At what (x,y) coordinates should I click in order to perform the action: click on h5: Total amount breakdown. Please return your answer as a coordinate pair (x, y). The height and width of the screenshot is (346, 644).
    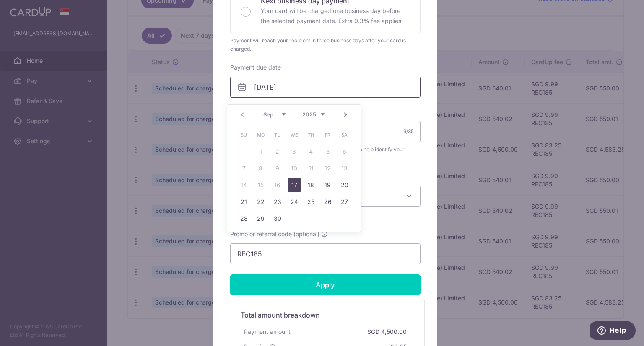
    Looking at the image, I should click on (325, 315).